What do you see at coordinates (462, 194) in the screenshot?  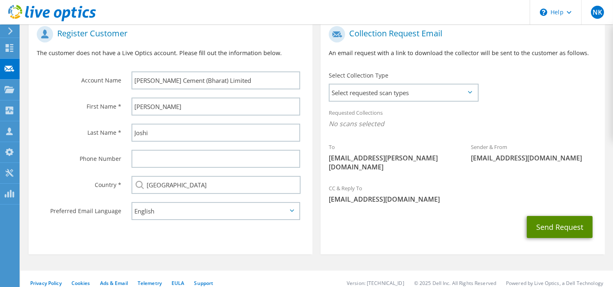 I see `div: CC & Reply To` at bounding box center [462, 194].